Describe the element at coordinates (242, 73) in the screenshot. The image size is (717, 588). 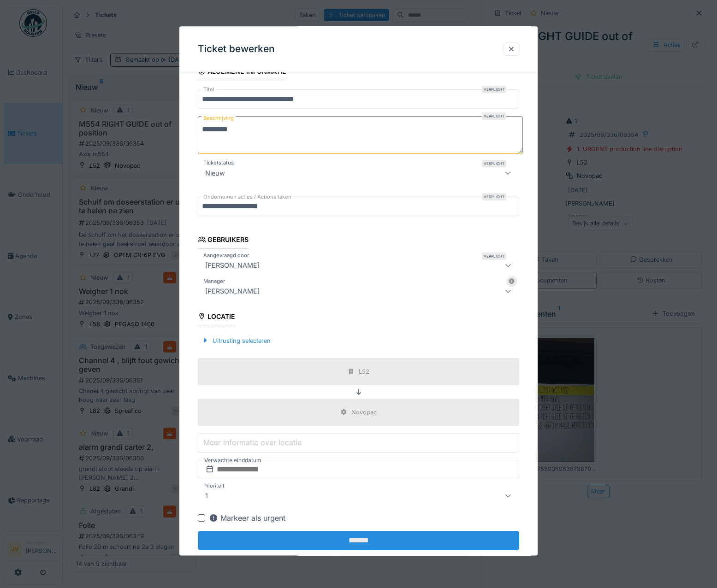
I see `div: Algemene informatie` at that location.